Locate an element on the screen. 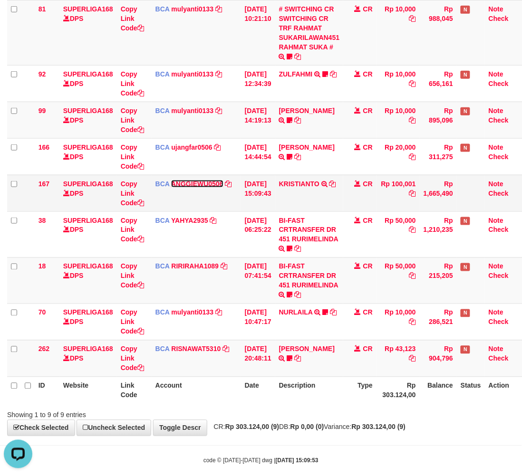 The image size is (522, 476). span: 166 is located at coordinates (44, 147).